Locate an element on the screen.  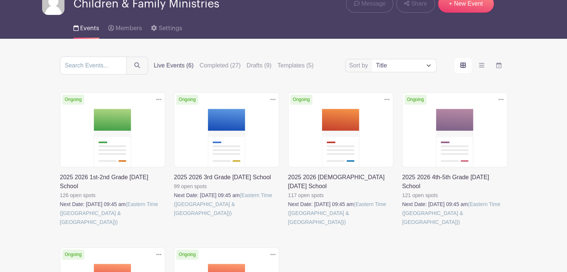
label: Sort by is located at coordinates (360, 66).